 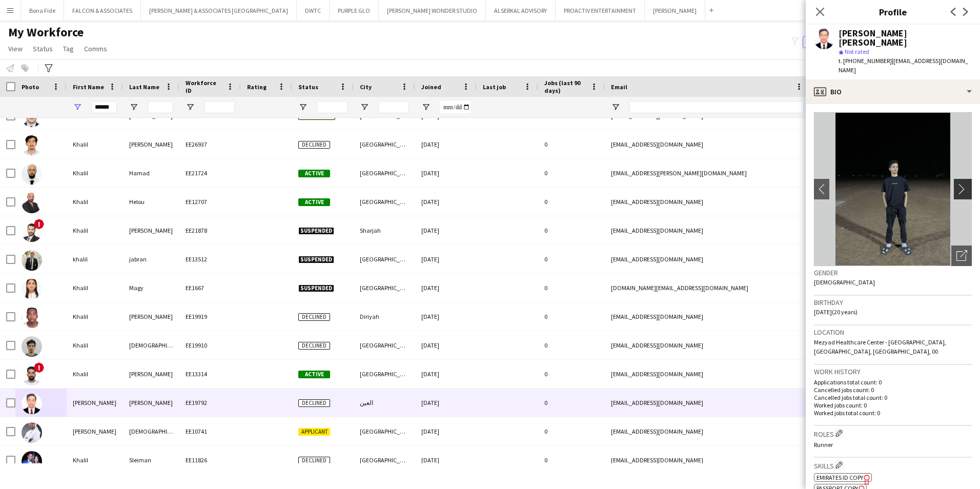 What do you see at coordinates (431, 86) in the screenshot?
I see `span: Joined` at bounding box center [431, 86].